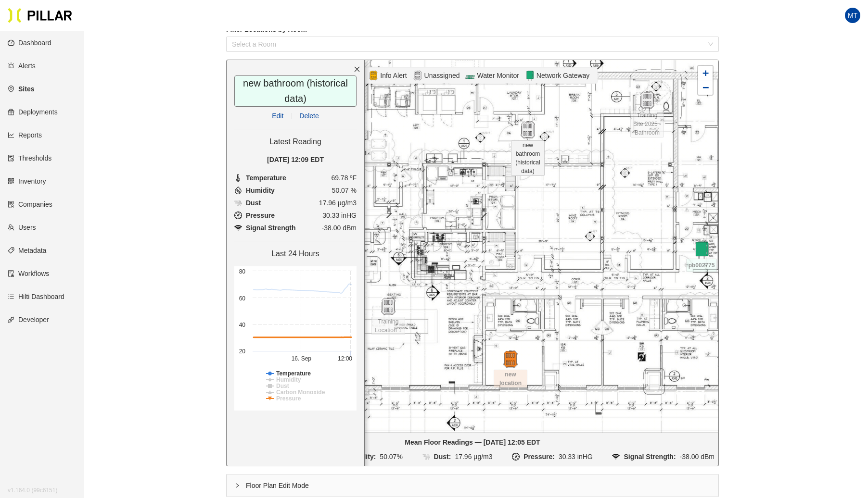 The width and height of the screenshot is (868, 498). What do you see at coordinates (701, 265) in the screenshot?
I see `span: pb002775` at bounding box center [701, 265].